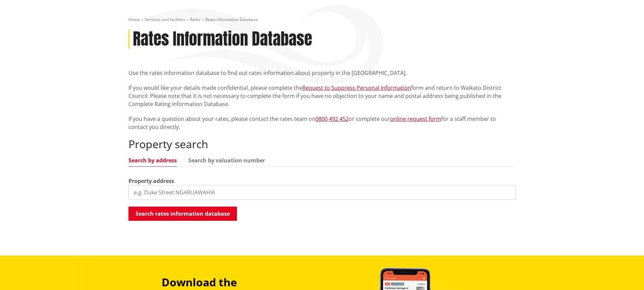 The width and height of the screenshot is (644, 290). What do you see at coordinates (322, 96) in the screenshot?
I see `p: If you would like your details made confidential, please complete the form and return to Waikato ...` at bounding box center [322, 96].